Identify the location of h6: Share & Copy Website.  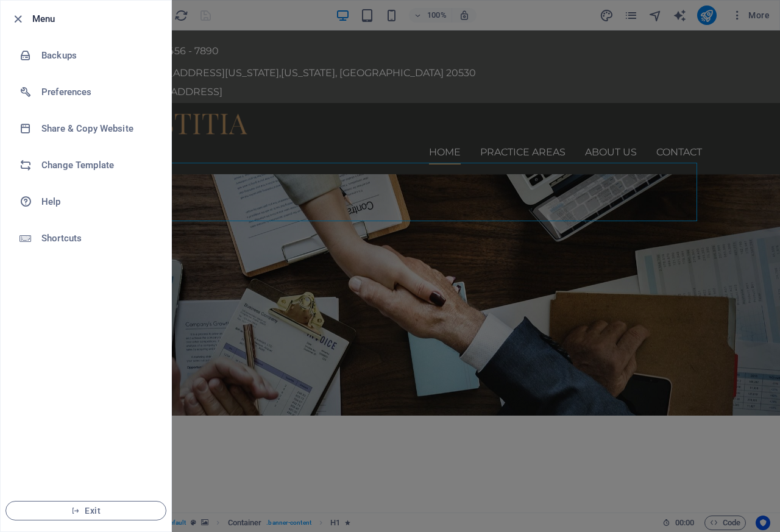
(98, 129).